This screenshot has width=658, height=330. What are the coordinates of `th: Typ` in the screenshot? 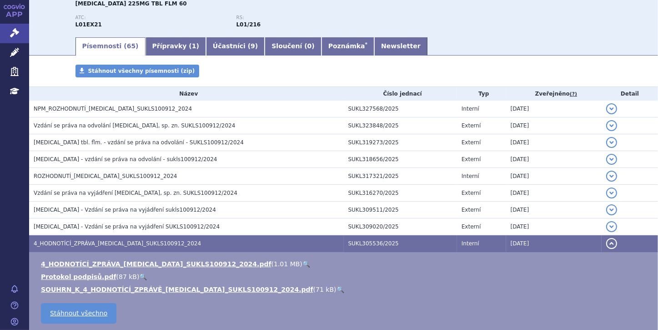 It's located at (482, 94).